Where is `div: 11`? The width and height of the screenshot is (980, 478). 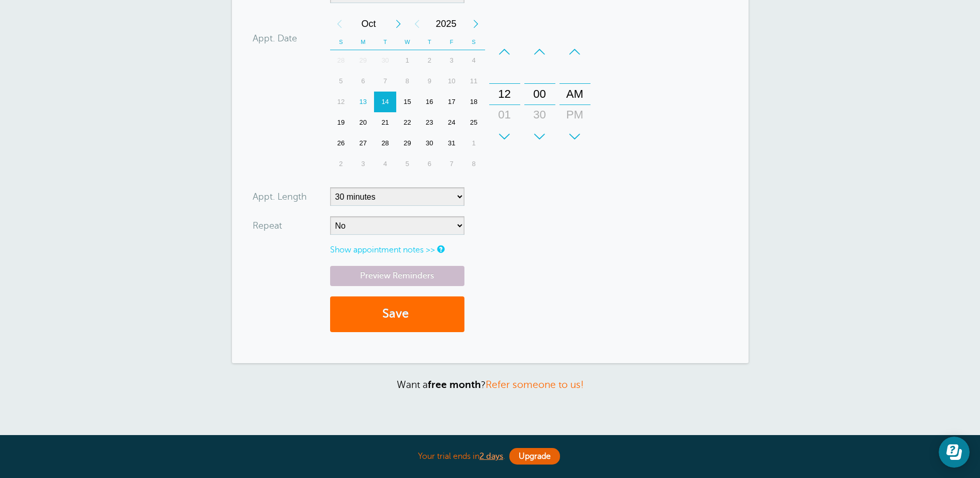 div: 11 is located at coordinates (474, 82).